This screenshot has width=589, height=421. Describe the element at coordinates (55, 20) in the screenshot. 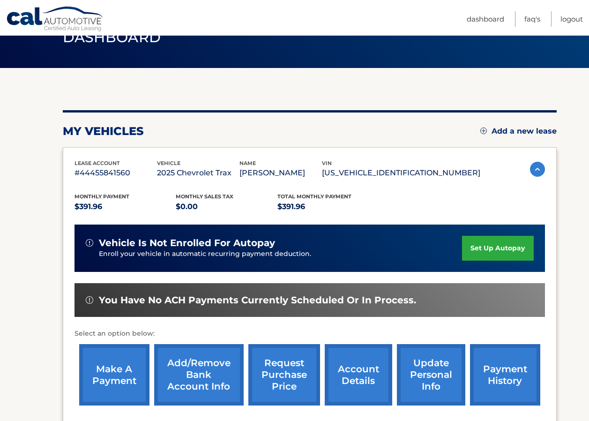

I see `a: Cal Automotive` at that location.